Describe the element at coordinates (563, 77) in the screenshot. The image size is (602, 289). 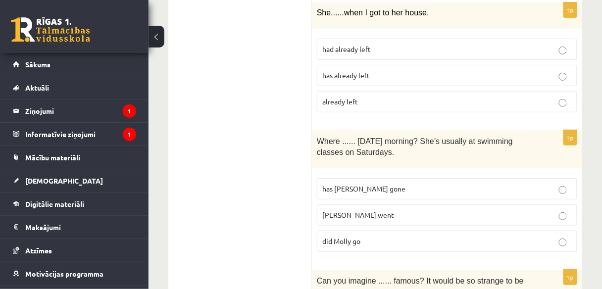
I see `input: has already left` at that location.